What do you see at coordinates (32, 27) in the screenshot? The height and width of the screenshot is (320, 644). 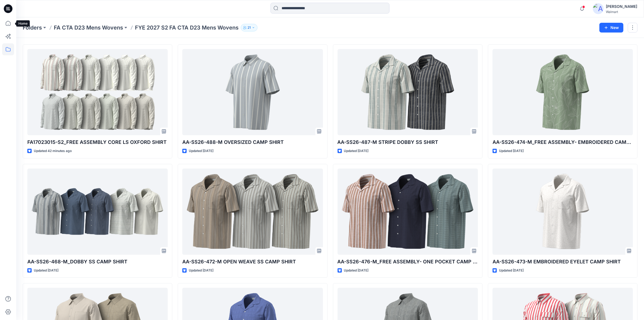 I see `p: Folders` at bounding box center [32, 27].